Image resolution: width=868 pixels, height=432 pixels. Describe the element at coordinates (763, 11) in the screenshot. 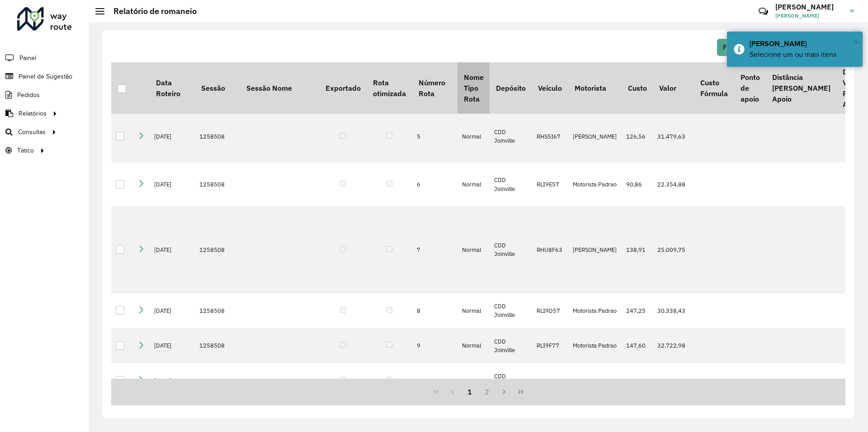

I see `a: Contato Rápido` at that location.